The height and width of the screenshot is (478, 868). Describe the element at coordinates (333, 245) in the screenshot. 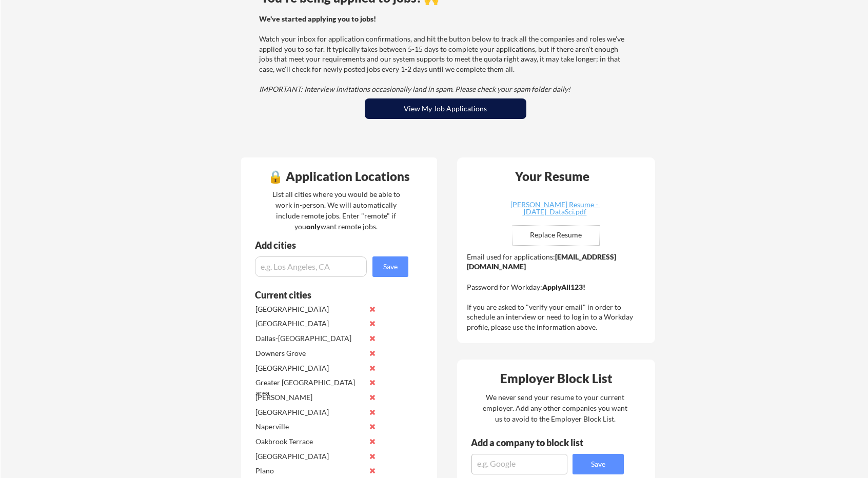

I see `div: Add cities` at that location.